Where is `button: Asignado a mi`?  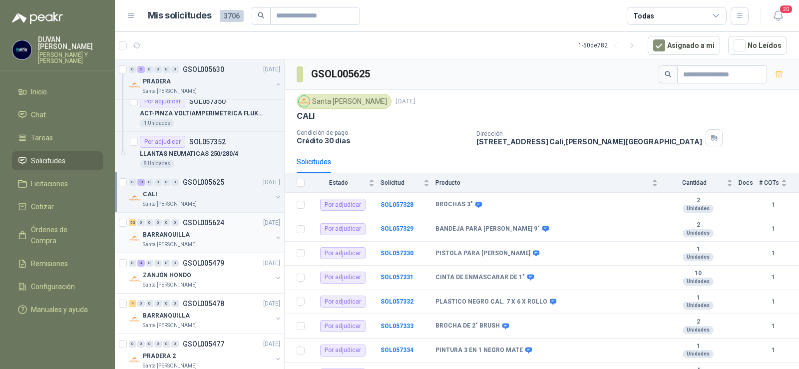
button: Asignado a mi is located at coordinates (683, 45).